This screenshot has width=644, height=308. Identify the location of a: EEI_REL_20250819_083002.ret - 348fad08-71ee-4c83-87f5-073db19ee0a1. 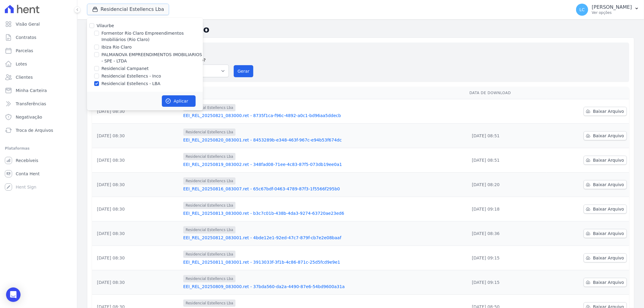
(324, 164).